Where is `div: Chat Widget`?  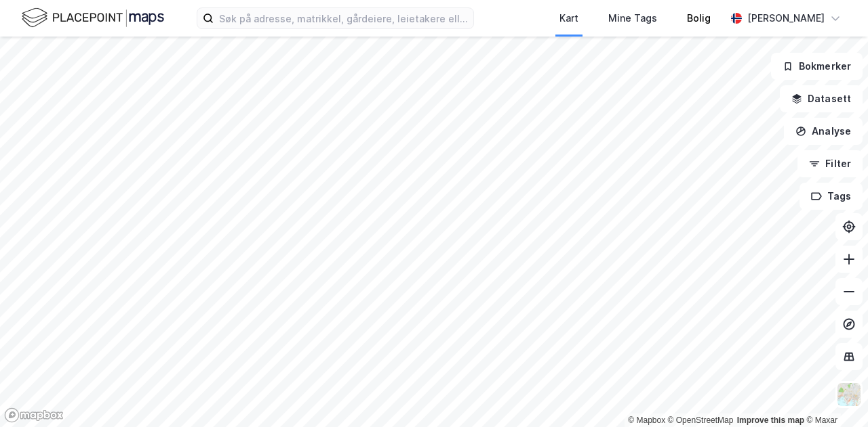
div: Chat Widget is located at coordinates (834, 395).